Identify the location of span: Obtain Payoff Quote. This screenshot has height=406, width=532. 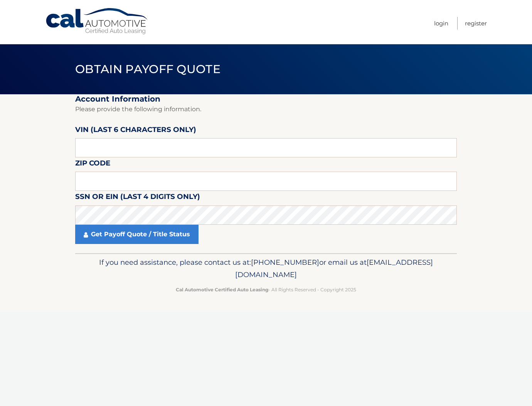
(148, 69).